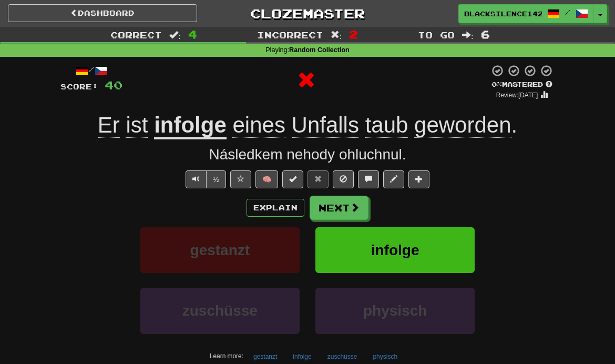 The height and width of the screenshot is (364, 615). What do you see at coordinates (395, 310) in the screenshot?
I see `button: physisch` at bounding box center [395, 310].